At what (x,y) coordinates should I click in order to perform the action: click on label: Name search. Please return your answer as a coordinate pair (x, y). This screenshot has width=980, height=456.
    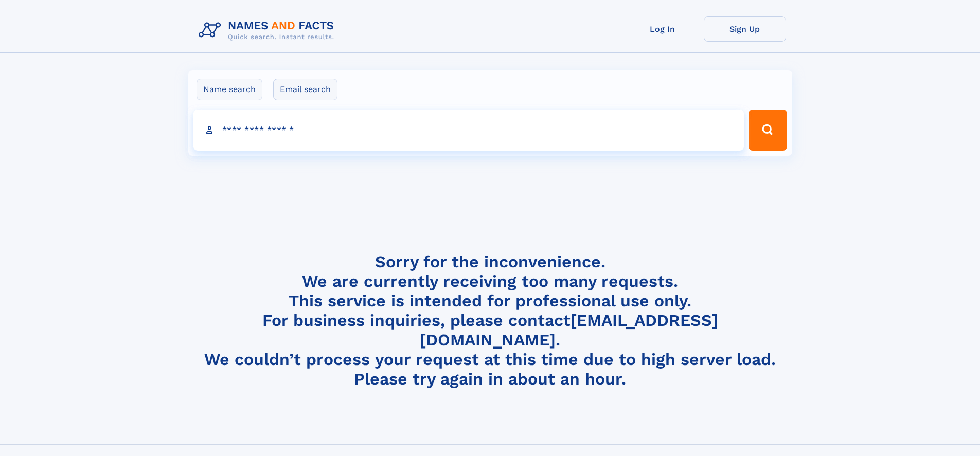
    Looking at the image, I should click on (230, 89).